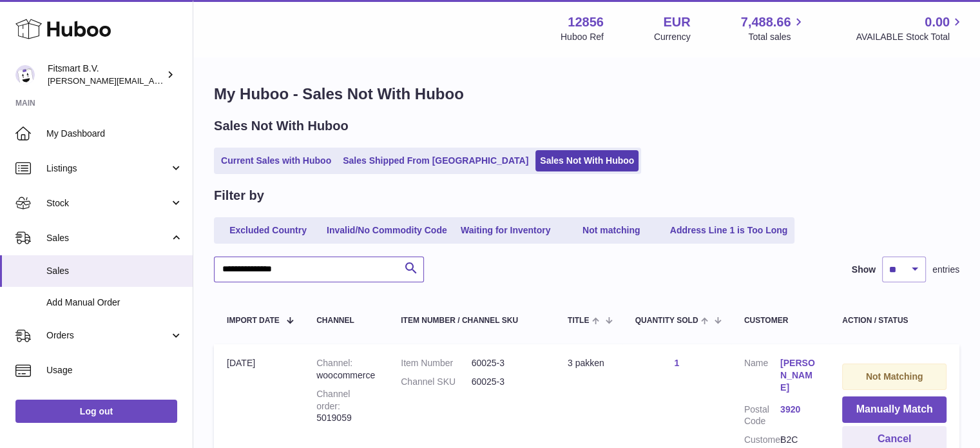 This screenshot has height=448, width=980. Describe the element at coordinates (894, 376) in the screenshot. I see `strong: Not Matching` at that location.